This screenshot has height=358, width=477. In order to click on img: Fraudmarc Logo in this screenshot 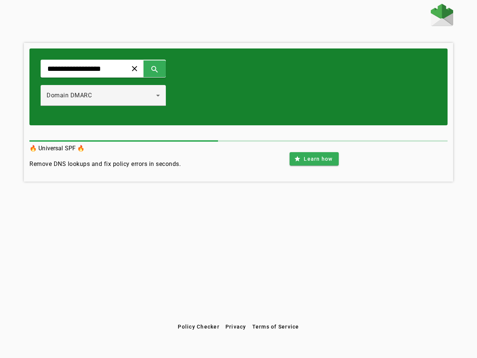, I will do `click(442, 15)`.